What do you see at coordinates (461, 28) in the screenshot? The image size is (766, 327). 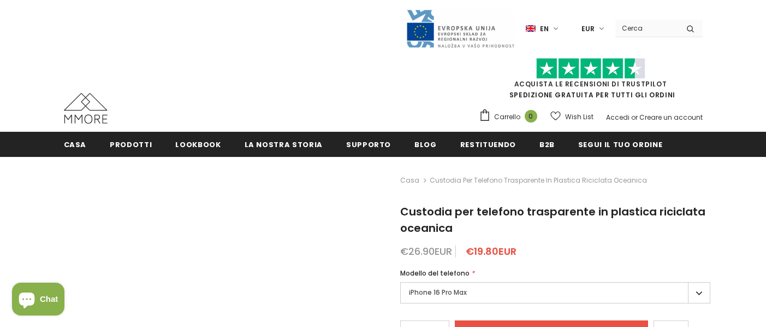 I see `img: Javni Razpis` at bounding box center [461, 28].